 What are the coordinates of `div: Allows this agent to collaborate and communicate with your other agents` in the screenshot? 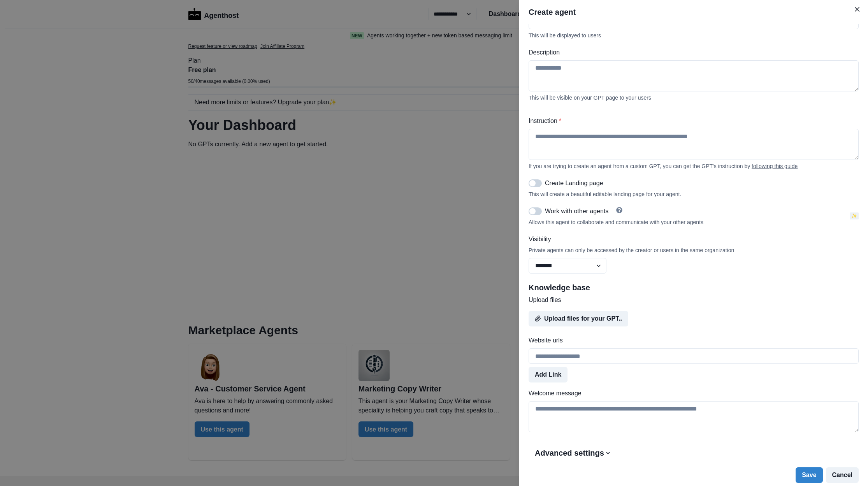 It's located at (688, 223).